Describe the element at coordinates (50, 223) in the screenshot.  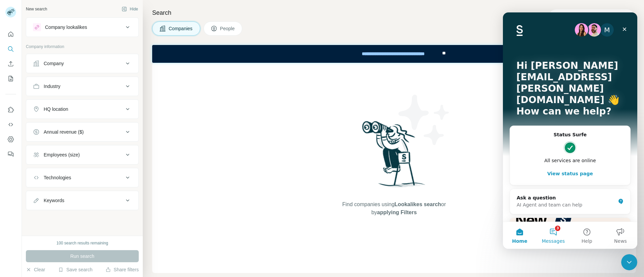
I see `button: Messages` at that location.